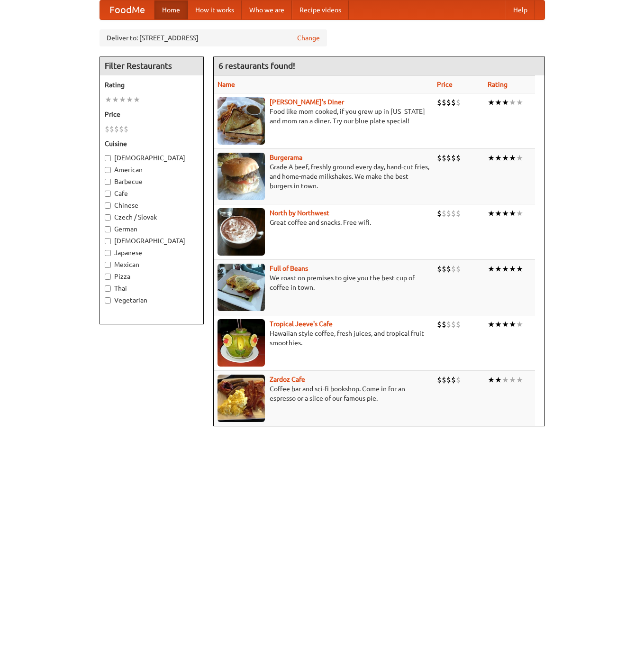  What do you see at coordinates (289, 268) in the screenshot?
I see `b: Full of Beans` at bounding box center [289, 268].